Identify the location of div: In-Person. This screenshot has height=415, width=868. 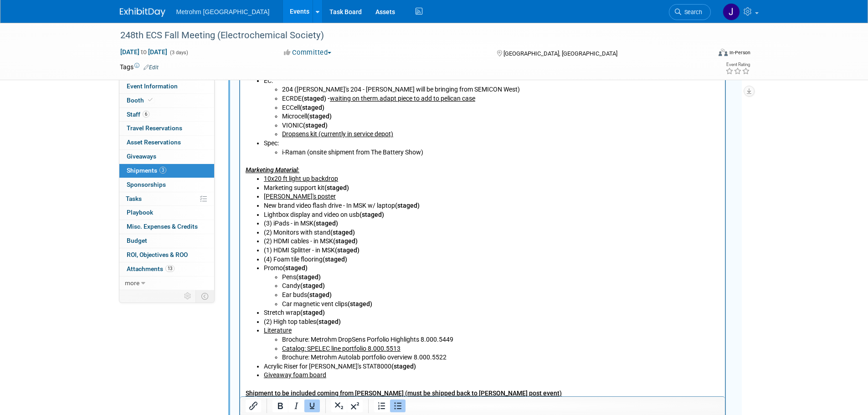
(739, 53).